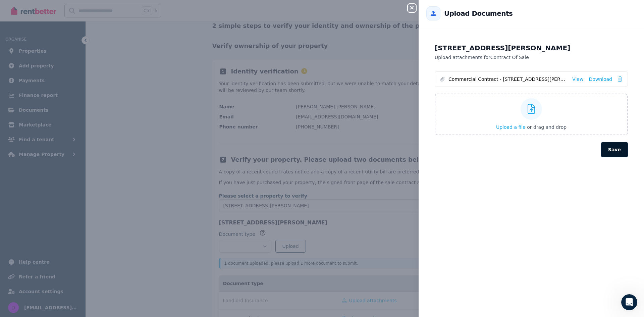  I want to click on a: View, so click(578, 79).